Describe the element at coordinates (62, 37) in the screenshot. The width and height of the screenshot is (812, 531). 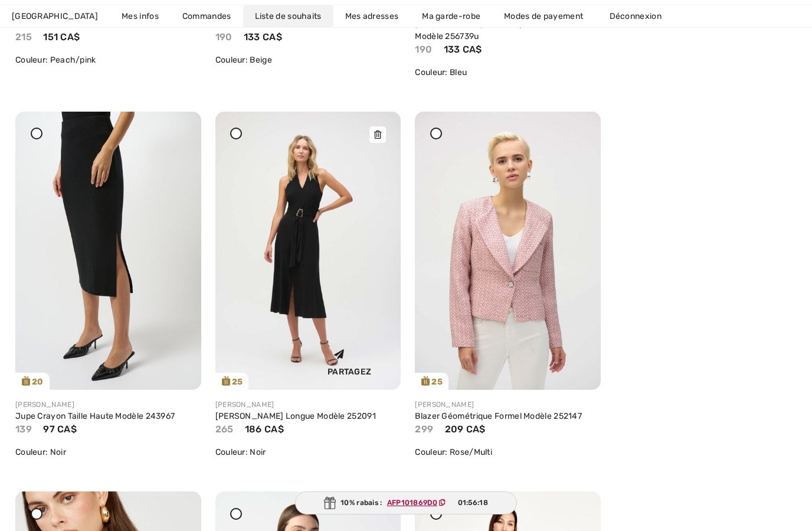
I see `span: 151 CA$` at that location.